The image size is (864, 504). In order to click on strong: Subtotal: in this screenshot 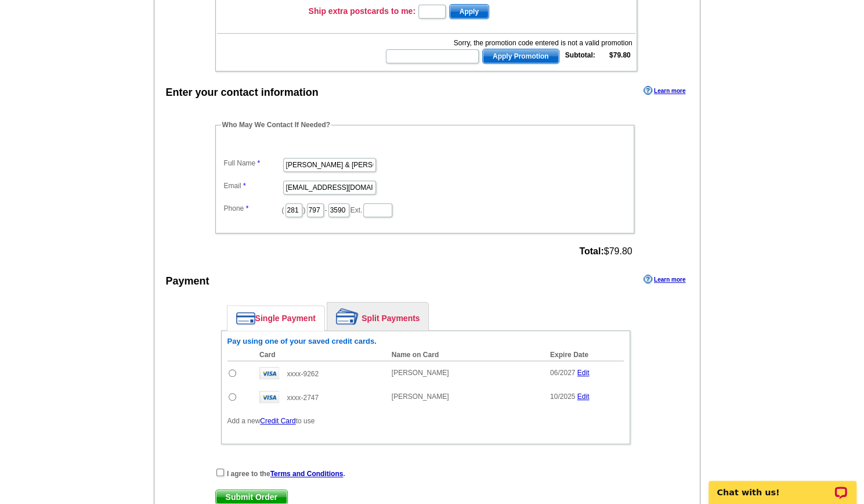, I will do `click(580, 55)`.